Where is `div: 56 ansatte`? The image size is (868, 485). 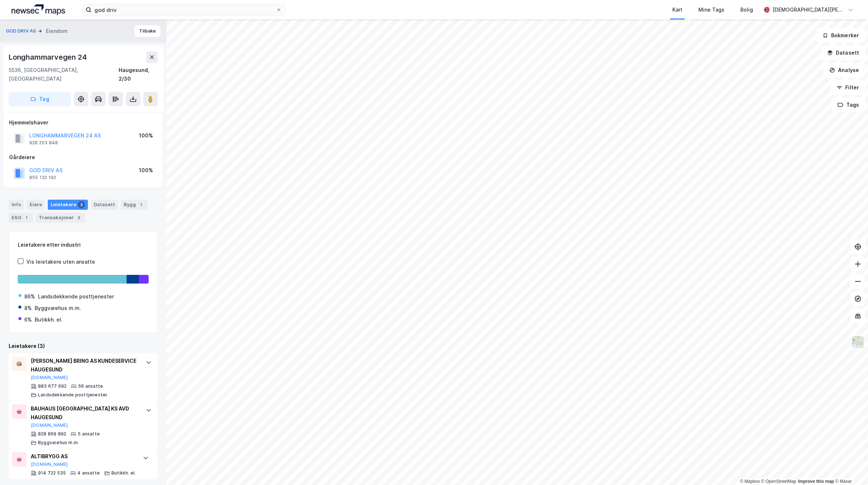
div: 56 ansatte is located at coordinates (91, 386).